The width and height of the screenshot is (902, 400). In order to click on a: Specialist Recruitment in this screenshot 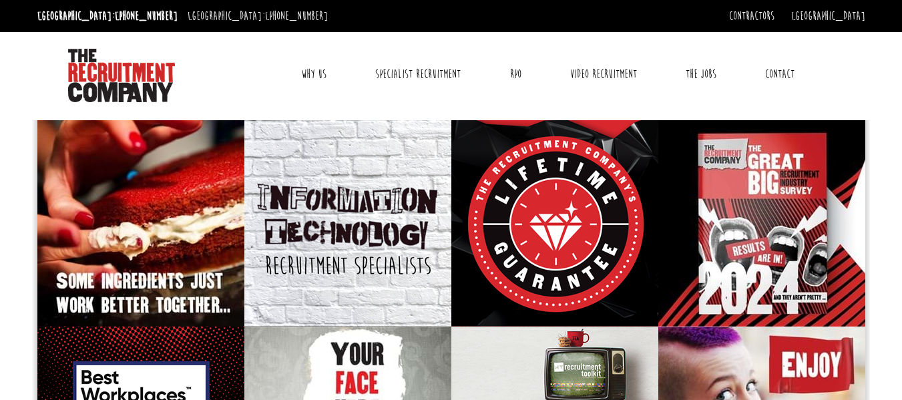, I will do `click(418, 74)`.